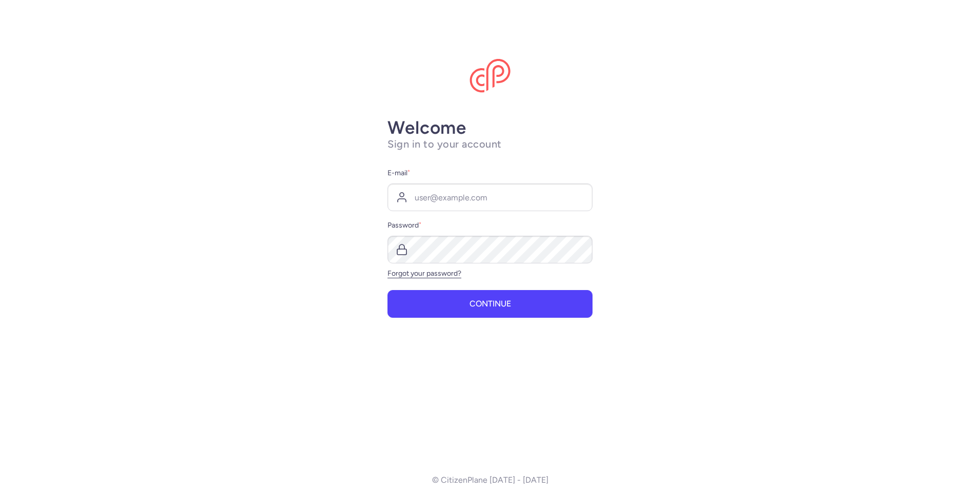 Image resolution: width=980 pixels, height=493 pixels. Describe the element at coordinates (490, 174) in the screenshot. I see `label: E-mail` at that location.